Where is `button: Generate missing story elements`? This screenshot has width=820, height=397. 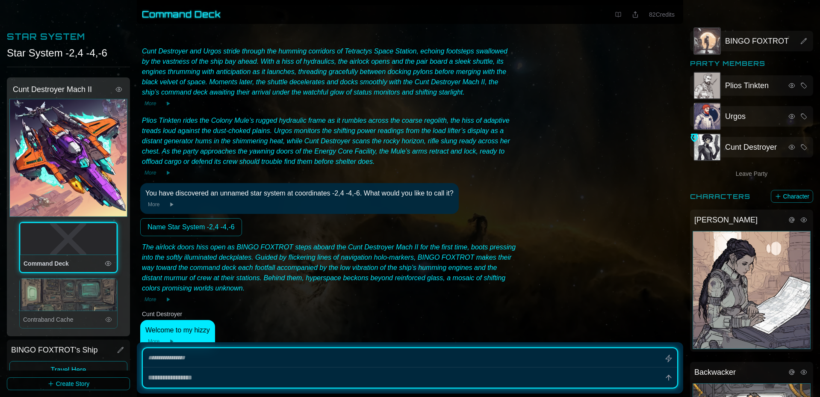
button: Generate missing story elements is located at coordinates (669, 358).